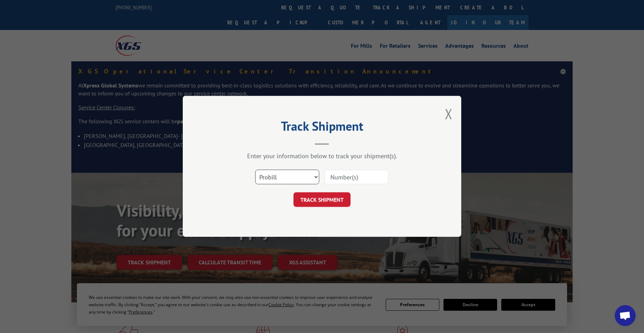 This screenshot has width=644, height=333. I want to click on div: Enter your information below to track your shipment(s)., so click(322, 156).